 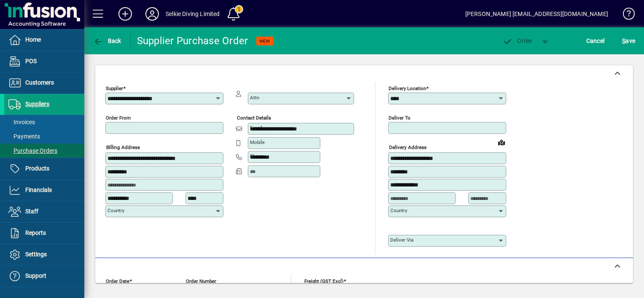 I want to click on div: Supplier Purchase Order, so click(x=193, y=41).